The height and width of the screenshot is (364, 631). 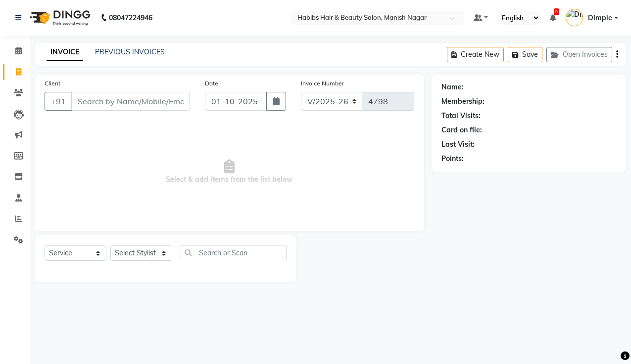 What do you see at coordinates (129, 52) in the screenshot?
I see `a: PREVIOUS INVOICES` at bounding box center [129, 52].